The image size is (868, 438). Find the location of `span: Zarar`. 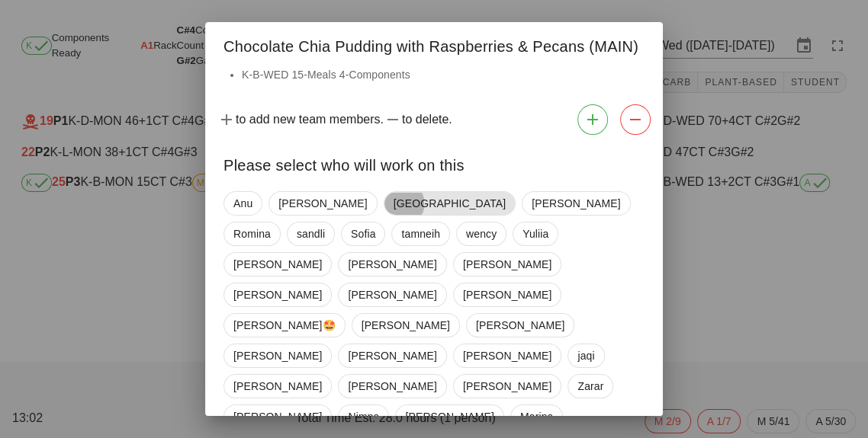

span: Zarar is located at coordinates (591, 387).